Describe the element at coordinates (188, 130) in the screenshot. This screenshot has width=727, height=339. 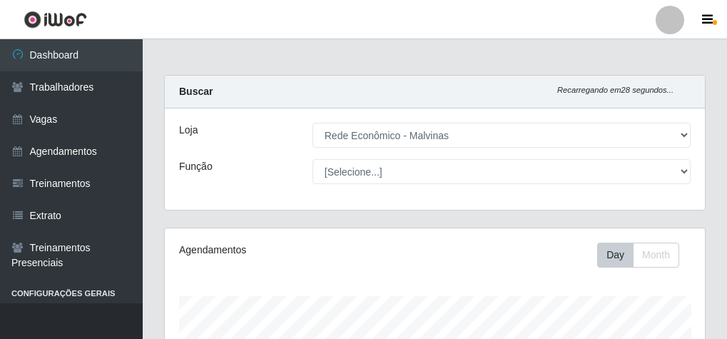
I see `label: Loja` at that location.